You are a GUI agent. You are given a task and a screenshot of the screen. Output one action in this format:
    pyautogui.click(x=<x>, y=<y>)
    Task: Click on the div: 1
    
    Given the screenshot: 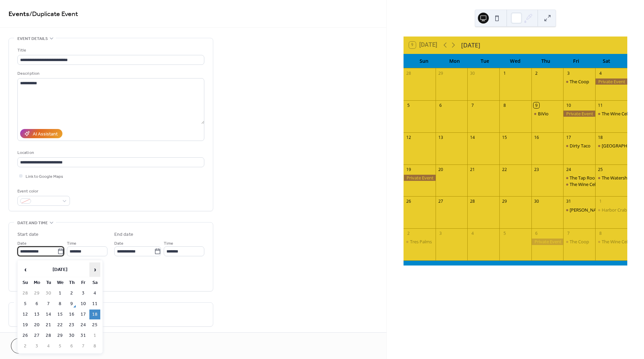 What is the action you would take?
    pyautogui.click(x=504, y=73)
    